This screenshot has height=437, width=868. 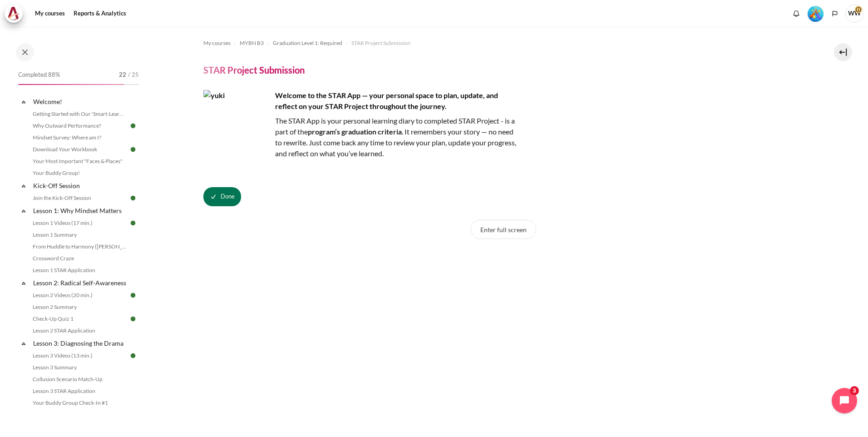 I want to click on a: Lesson 3 Summary, so click(x=79, y=367).